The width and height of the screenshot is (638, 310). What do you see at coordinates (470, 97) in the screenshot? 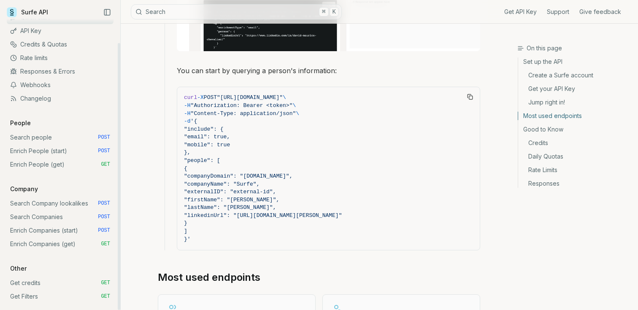
I see `button: Copy Text` at bounding box center [470, 97].